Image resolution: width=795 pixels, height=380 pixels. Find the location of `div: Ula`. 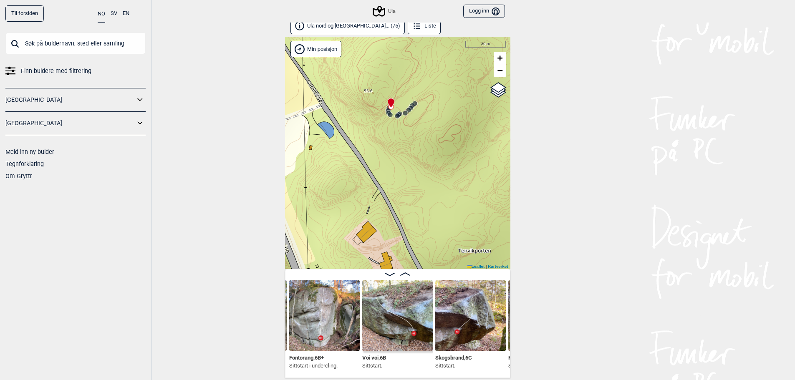

div: Ula is located at coordinates (385, 11).